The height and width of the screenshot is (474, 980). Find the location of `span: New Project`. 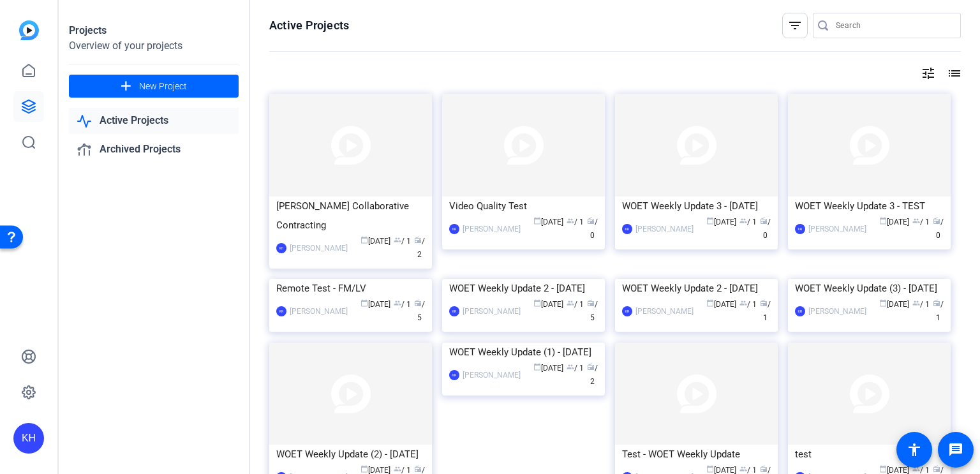

span: New Project is located at coordinates (163, 86).